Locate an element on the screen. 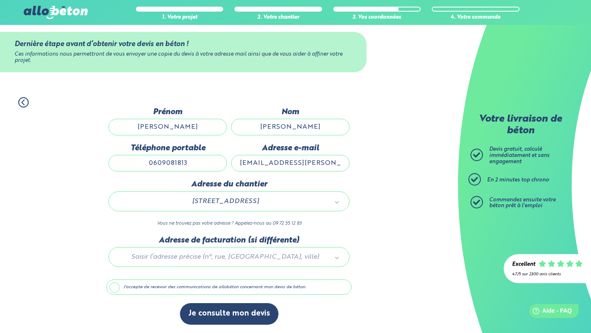 This screenshot has width=591, height=333. input: ex : 0642930817 is located at coordinates (167, 163).